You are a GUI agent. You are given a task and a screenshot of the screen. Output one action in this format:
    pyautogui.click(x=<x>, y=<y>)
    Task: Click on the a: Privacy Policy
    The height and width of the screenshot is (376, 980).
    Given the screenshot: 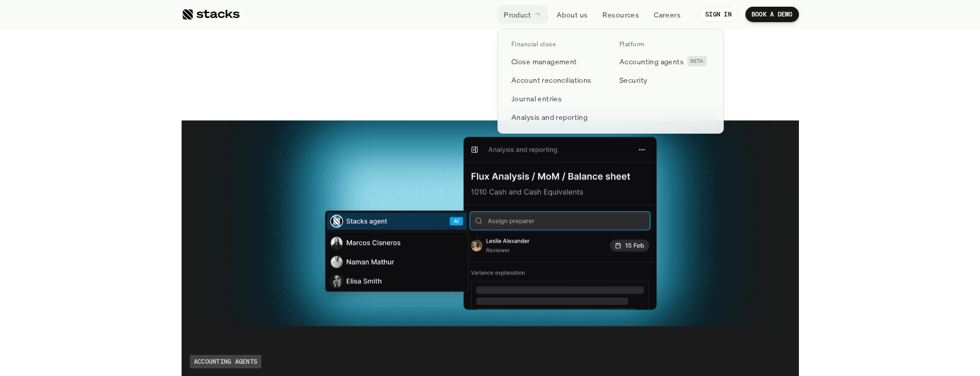 What is the action you would take?
    pyautogui.click(x=144, y=200)
    